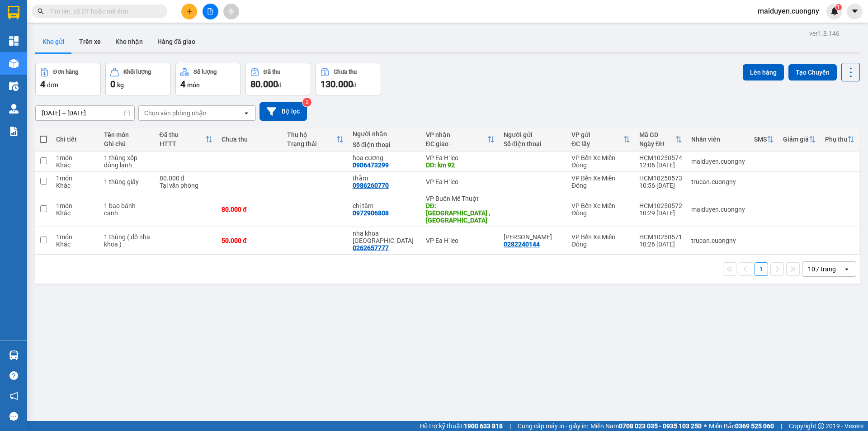 This screenshot has height=431, width=868. I want to click on div: ver 1.8.146, so click(824, 33).